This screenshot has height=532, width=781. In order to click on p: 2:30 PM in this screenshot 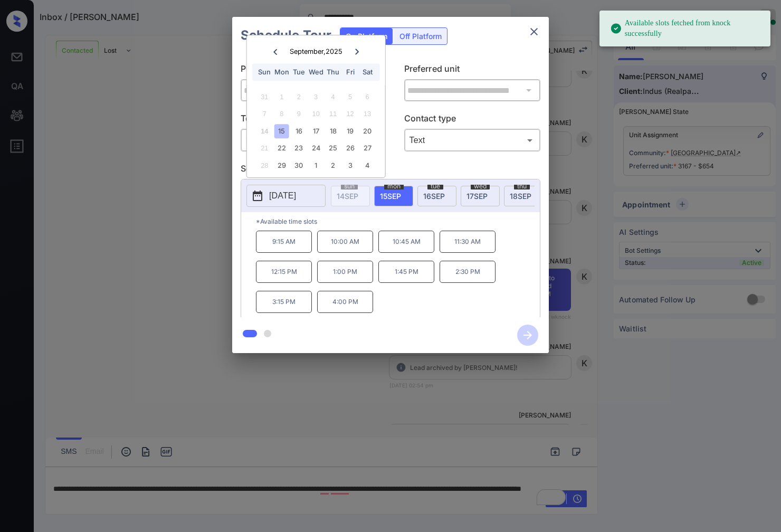, I will do `click(468, 272)`.